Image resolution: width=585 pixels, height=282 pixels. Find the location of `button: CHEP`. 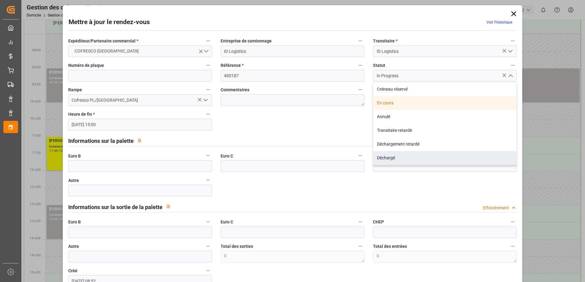

button: CHEP is located at coordinates (512, 222).